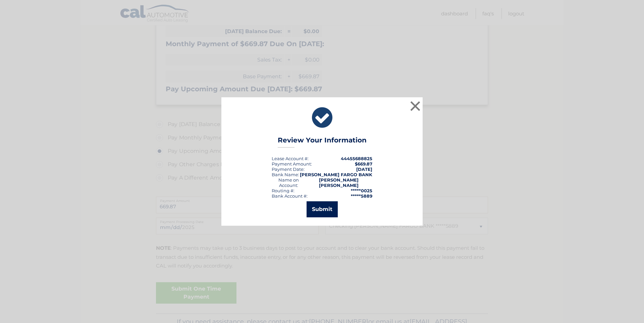 The image size is (644, 323). I want to click on div: Routing #:, so click(283, 191).